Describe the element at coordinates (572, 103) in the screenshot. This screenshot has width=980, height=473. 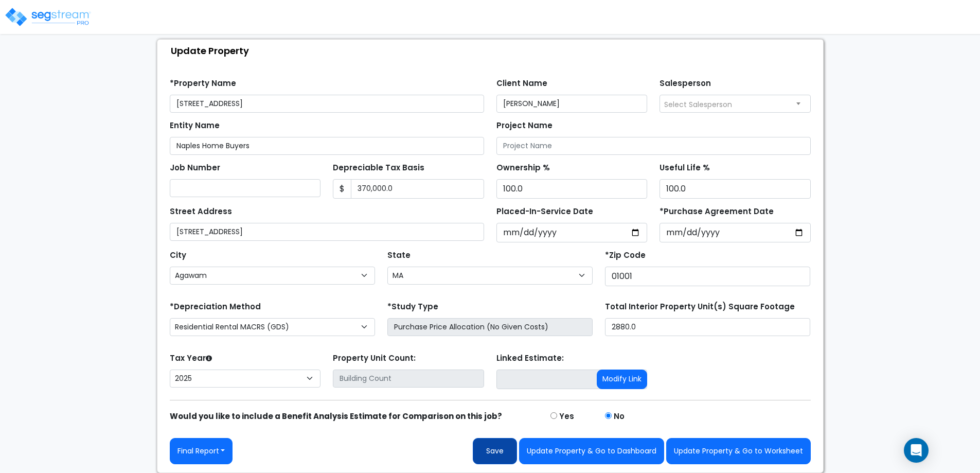
I see `input: Client Name` at that location.